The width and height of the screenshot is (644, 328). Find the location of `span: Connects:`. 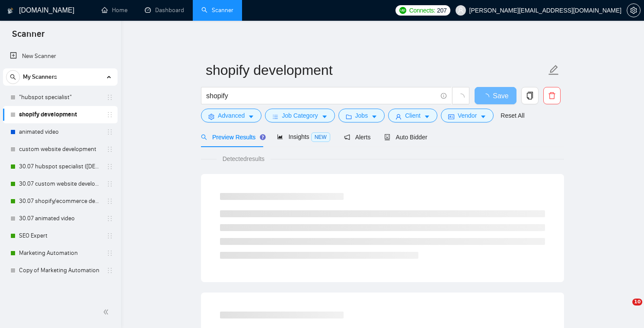

span: Connects: is located at coordinates (422, 11).